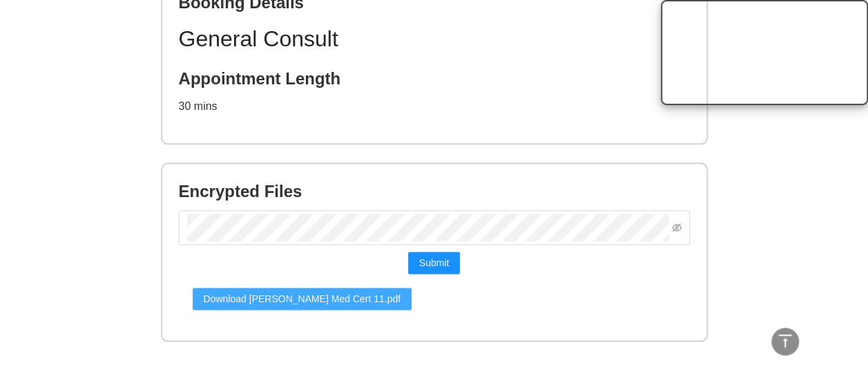 The height and width of the screenshot is (390, 868). I want to click on span: eye-invisible, so click(677, 227).